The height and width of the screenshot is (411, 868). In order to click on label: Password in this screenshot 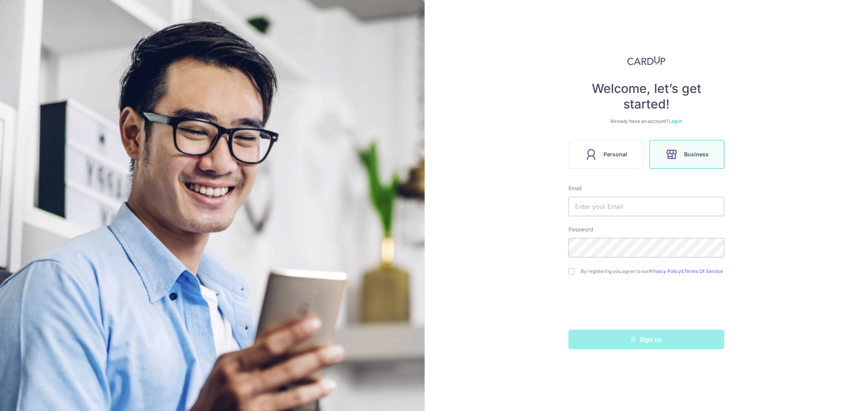, I will do `click(581, 230)`.